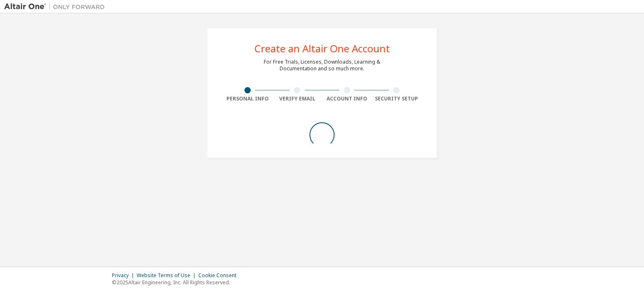  Describe the element at coordinates (347, 99) in the screenshot. I see `div: Account Info` at that location.